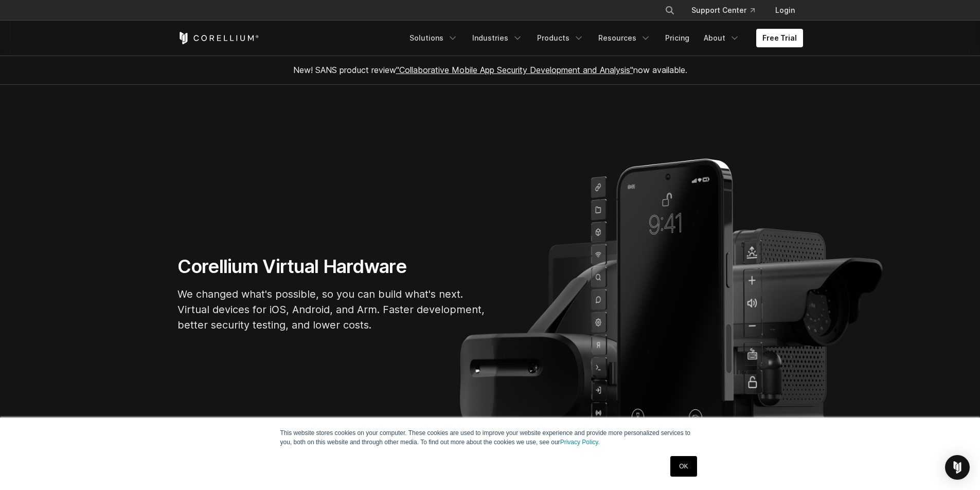  Describe the element at coordinates (683, 466) in the screenshot. I see `a: OK` at that location.